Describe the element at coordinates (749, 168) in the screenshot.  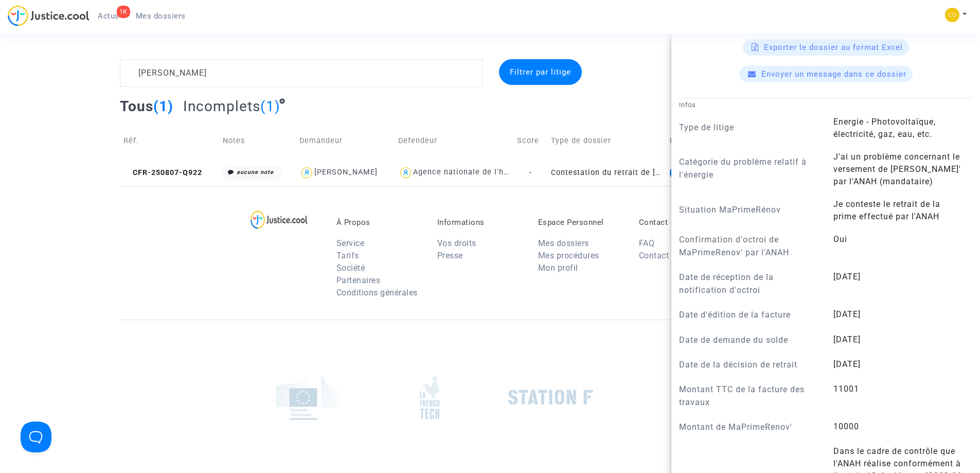
I see `p: Catégorie du problème relatif à l'énergie` at that location.